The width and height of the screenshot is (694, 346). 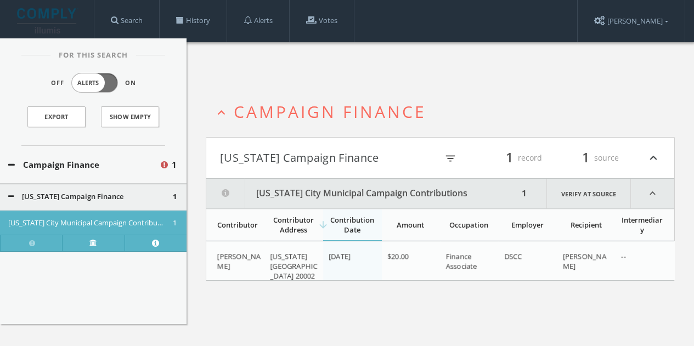 What do you see at coordinates (524, 194) in the screenshot?
I see `div: 1` at bounding box center [524, 194].